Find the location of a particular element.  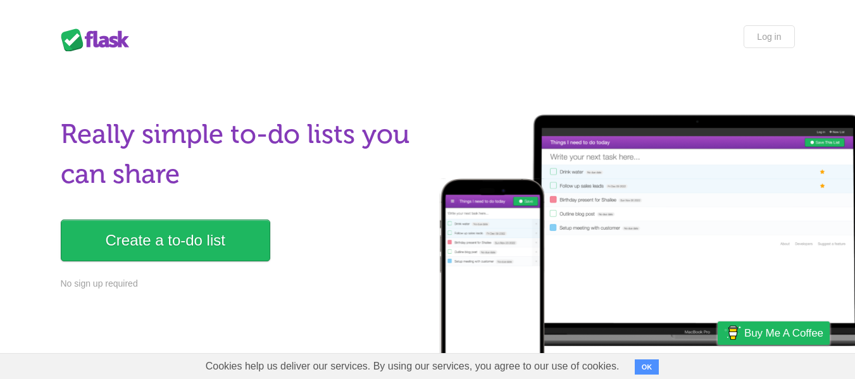

button: OK is located at coordinates (647, 367).